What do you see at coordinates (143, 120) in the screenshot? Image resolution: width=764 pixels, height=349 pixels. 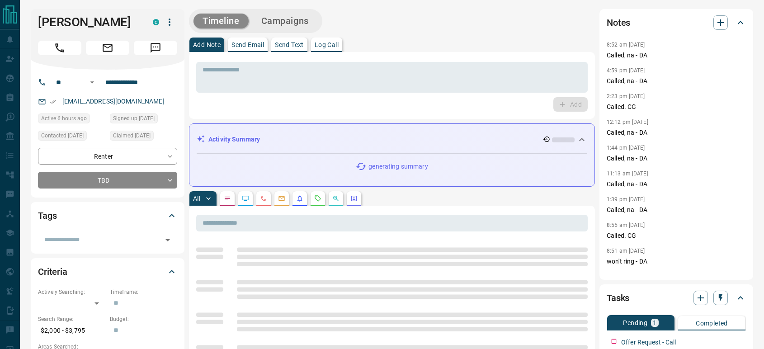 I see `div: Thu Nov 30 2023` at bounding box center [143, 120].